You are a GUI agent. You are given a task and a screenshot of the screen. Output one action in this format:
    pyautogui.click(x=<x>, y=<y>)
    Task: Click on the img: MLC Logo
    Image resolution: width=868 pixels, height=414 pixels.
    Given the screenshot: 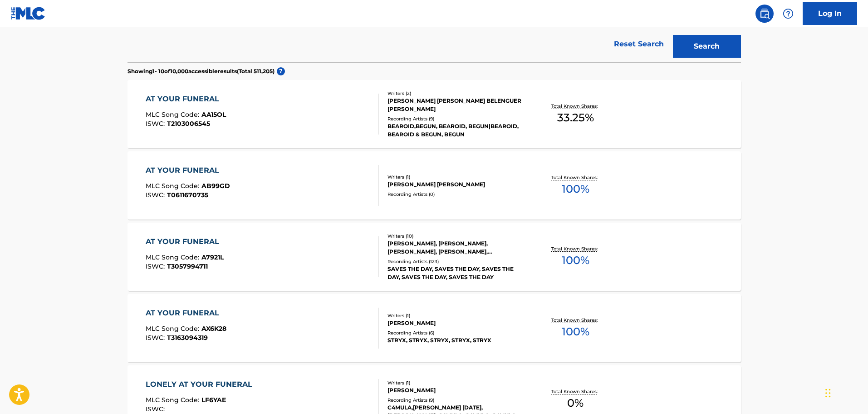 What is the action you would take?
    pyautogui.click(x=28, y=13)
    